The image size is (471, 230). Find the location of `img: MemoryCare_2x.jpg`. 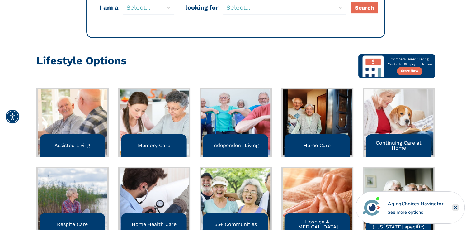

img: MemoryCare_2x.jpg is located at coordinates (154, 122).